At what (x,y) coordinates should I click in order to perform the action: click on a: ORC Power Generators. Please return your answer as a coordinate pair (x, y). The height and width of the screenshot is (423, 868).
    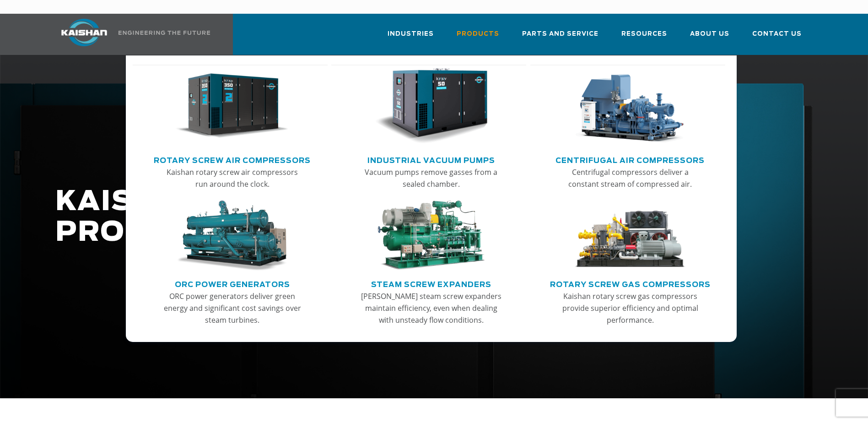
    Looking at the image, I should click on (233, 284).